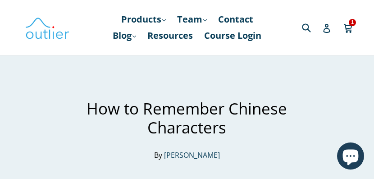 The height and width of the screenshot is (179, 374). I want to click on a: Resources, so click(170, 36).